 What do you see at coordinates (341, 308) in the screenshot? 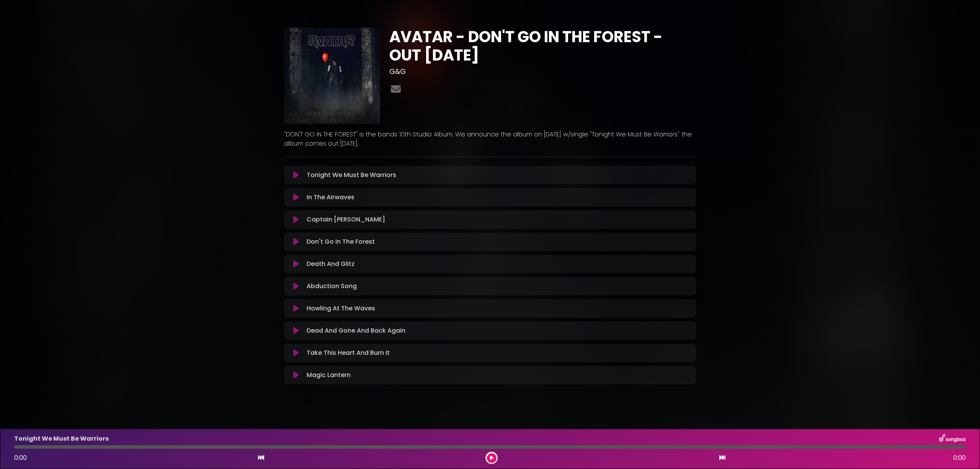
I see `p: Howling At The Waves` at bounding box center [341, 308].